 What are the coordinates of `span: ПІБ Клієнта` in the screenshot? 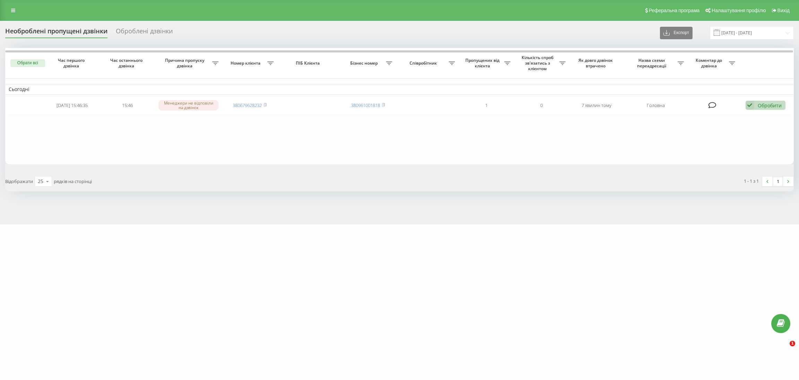 It's located at (309, 63).